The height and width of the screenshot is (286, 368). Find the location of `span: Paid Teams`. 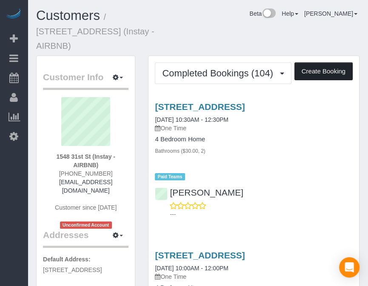

span: Paid Teams is located at coordinates (170, 177).